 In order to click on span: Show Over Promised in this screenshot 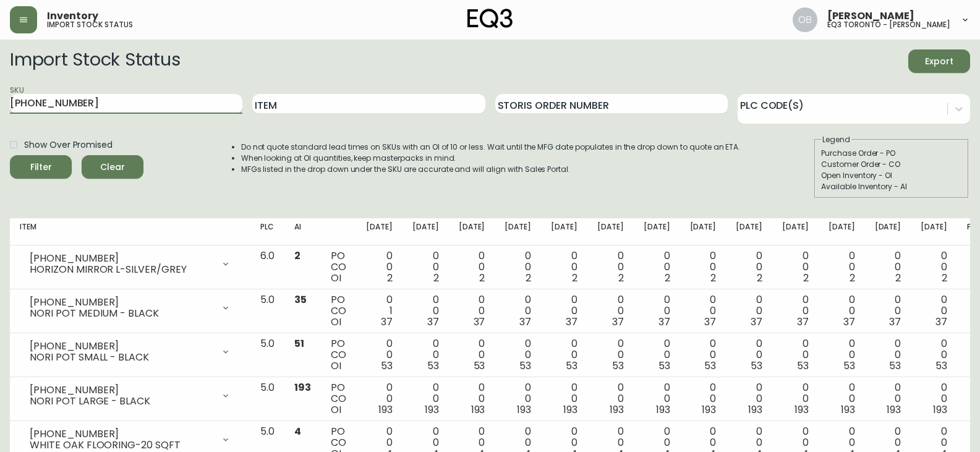, I will do `click(68, 144)`.